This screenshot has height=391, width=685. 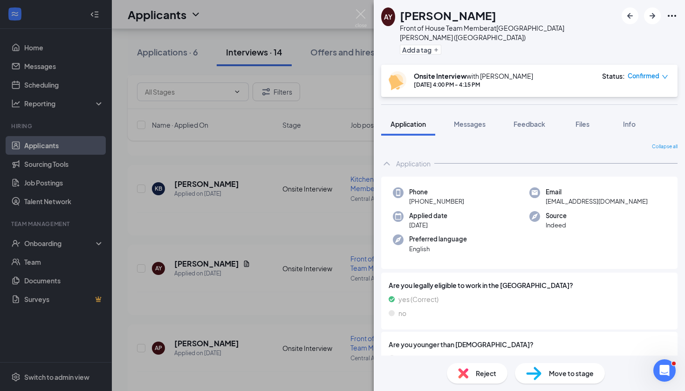 What do you see at coordinates (440, 76) in the screenshot?
I see `b: Onsite Interview` at bounding box center [440, 76].